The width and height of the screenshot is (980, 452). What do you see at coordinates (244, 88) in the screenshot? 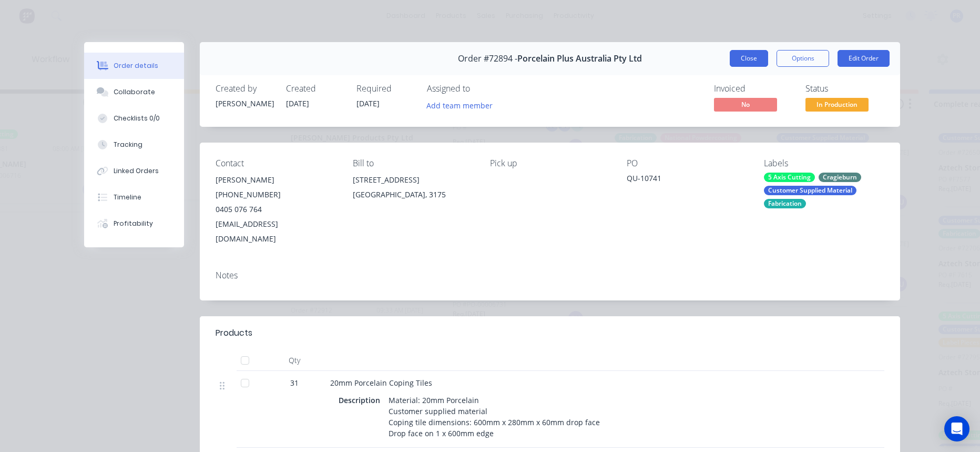
I see `div: Created by` at bounding box center [244, 88].